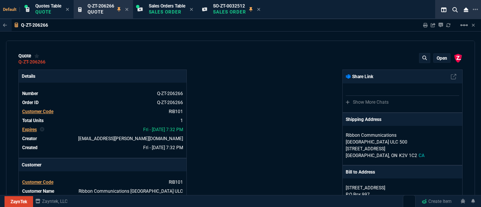 The height and width of the screenshot is (207, 481). What do you see at coordinates (29, 139) in the screenshot?
I see `span: Creator` at bounding box center [29, 139].